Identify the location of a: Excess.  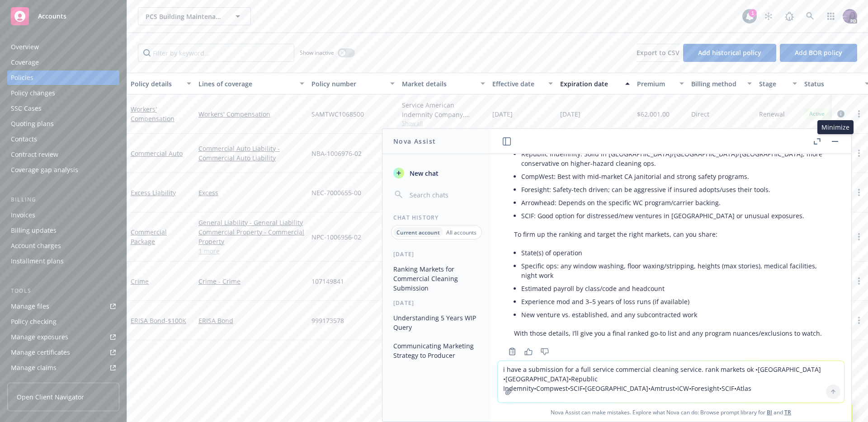
(252, 193).